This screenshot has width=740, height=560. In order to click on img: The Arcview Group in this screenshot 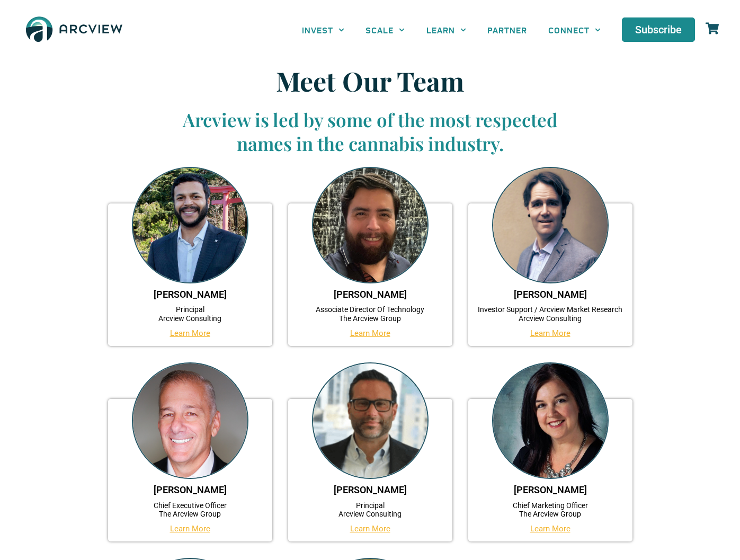, I will do `click(74, 29)`.